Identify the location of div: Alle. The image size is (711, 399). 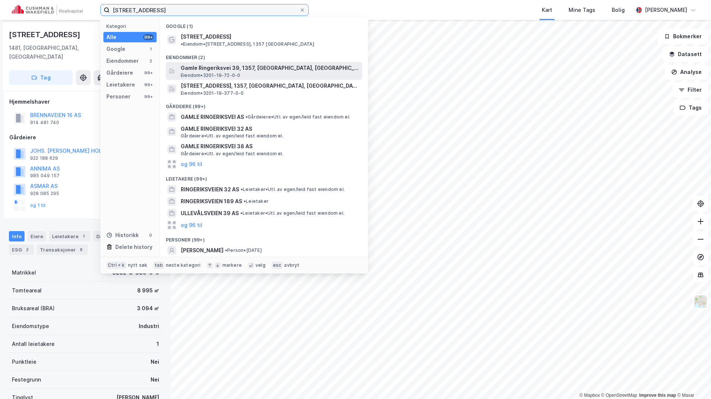
(111, 37).